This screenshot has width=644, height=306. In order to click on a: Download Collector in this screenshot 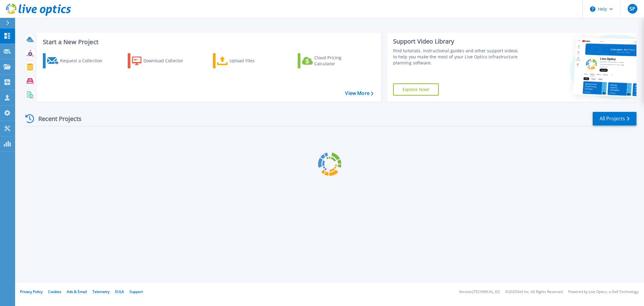, I will do `click(161, 60)`.